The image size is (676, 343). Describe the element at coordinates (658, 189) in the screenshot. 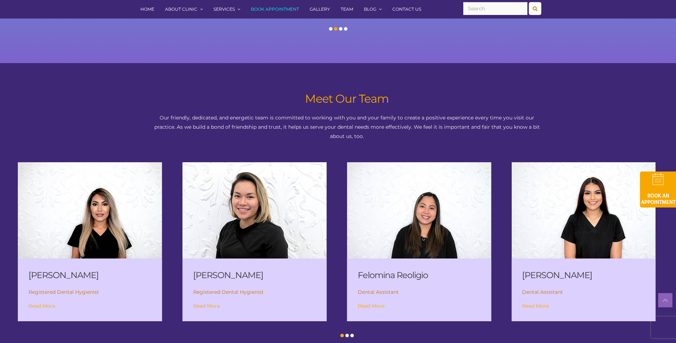

I see `img: book-an-appointment-hod-gld.png` at that location.